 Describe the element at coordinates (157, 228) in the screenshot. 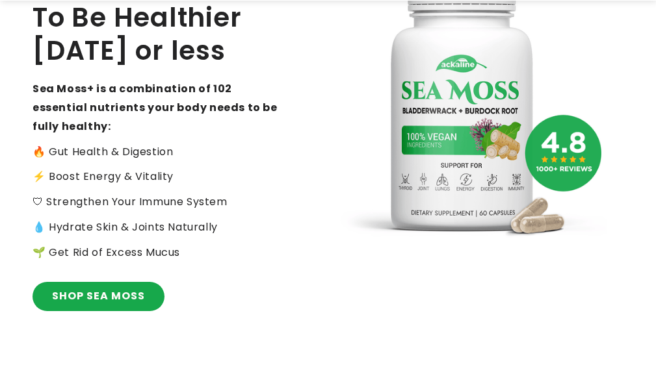

I see `p: 💧 Hydrate Skin & Joints Naturally` at that location.